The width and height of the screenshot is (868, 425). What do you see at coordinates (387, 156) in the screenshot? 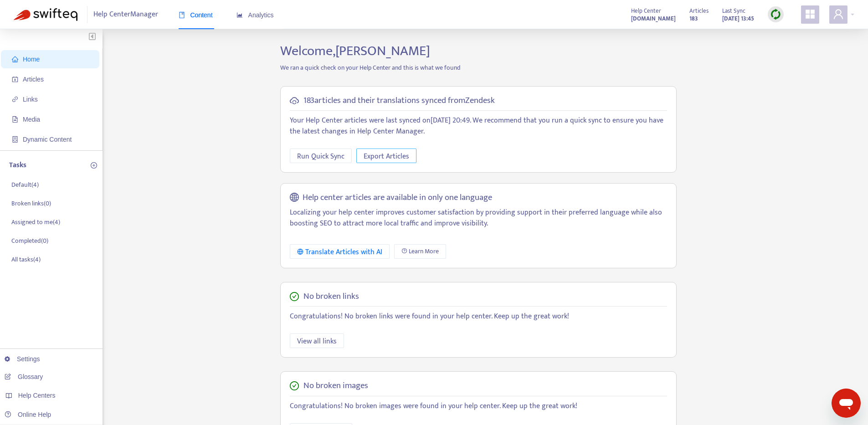
I see `span: Export Articles` at bounding box center [387, 156].